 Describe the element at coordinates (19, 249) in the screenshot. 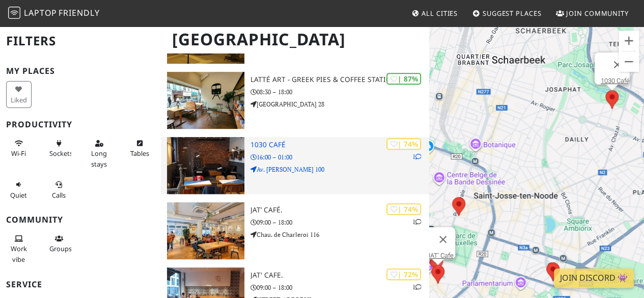

I see `button: Work vibe` at that location.